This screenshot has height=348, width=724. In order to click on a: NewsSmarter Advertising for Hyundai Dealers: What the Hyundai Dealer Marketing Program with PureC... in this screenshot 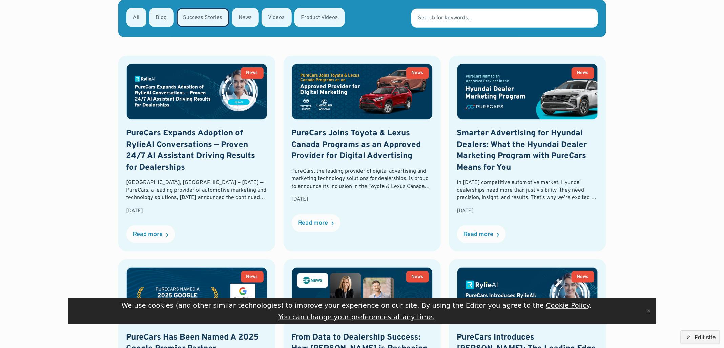, I will do `click(528, 154)`.